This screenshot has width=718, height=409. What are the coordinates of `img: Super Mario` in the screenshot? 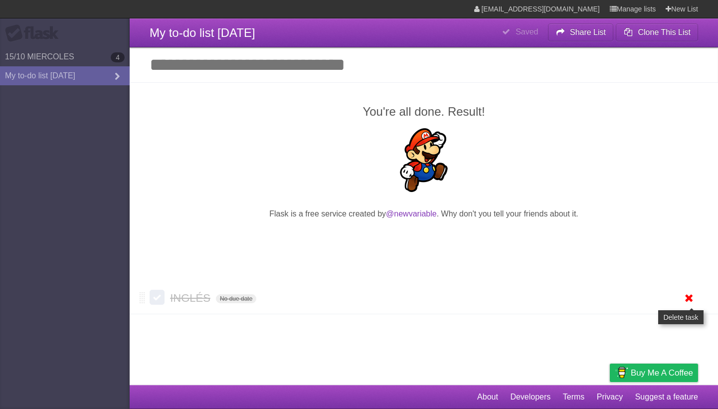 It's located at (424, 160).